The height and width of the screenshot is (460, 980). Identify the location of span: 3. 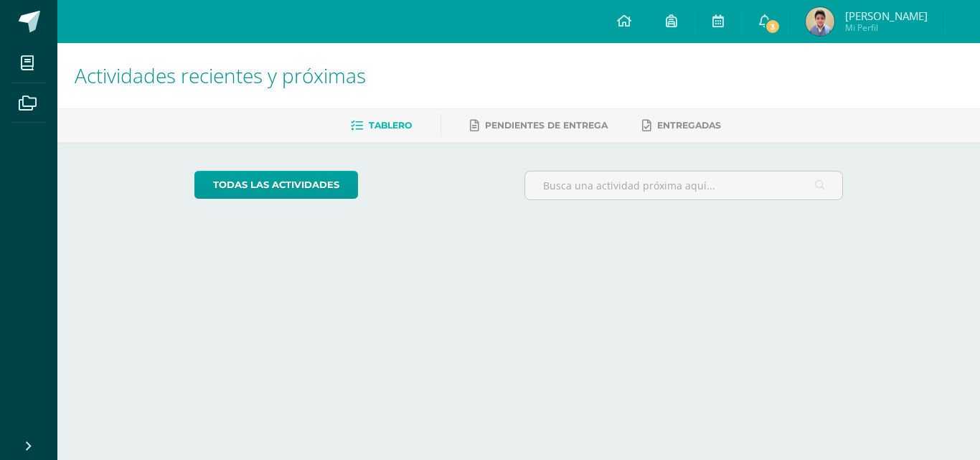
(773, 27).